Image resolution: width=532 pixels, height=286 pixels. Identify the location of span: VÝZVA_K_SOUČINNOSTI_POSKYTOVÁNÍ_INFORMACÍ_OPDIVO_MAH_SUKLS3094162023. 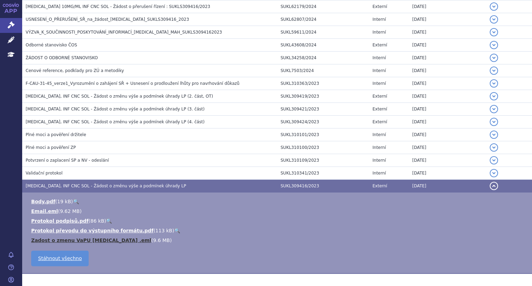
(124, 32).